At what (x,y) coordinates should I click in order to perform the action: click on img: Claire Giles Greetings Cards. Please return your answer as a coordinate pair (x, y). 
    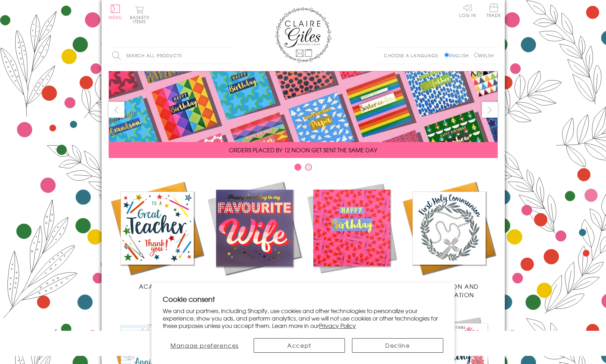
    Looking at the image, I should click on (303, 35).